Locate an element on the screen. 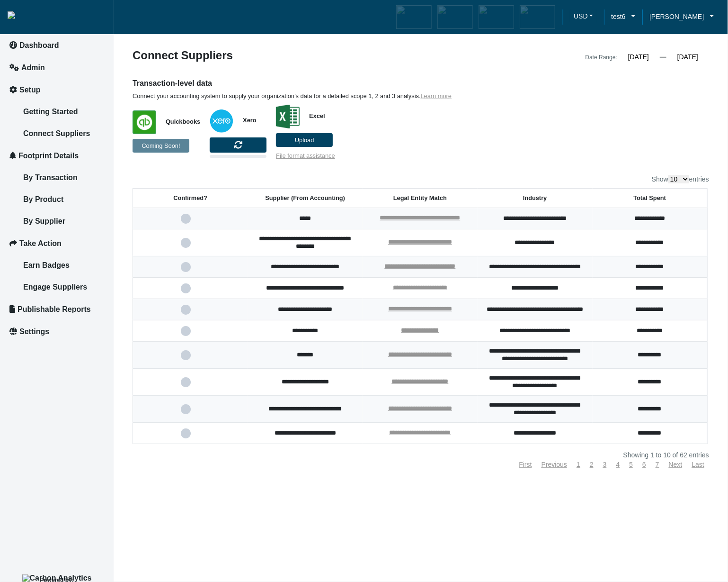  em: Start Chat is located at coordinates (150, 298).